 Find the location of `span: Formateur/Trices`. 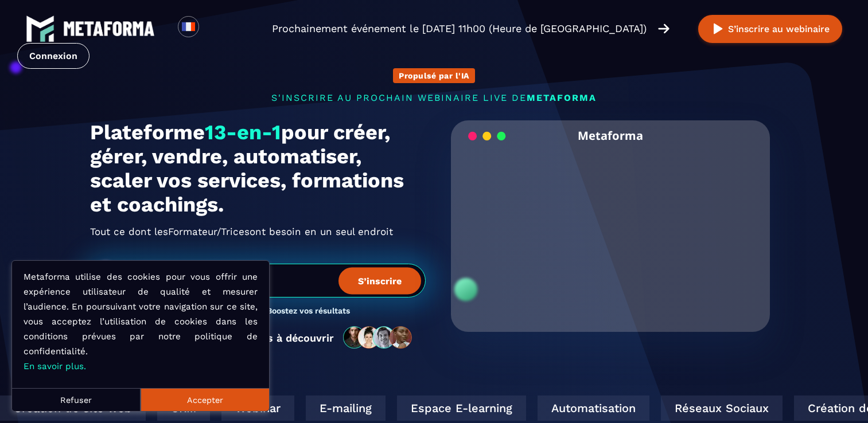

span: Formateur/Trices is located at coordinates (209, 232).